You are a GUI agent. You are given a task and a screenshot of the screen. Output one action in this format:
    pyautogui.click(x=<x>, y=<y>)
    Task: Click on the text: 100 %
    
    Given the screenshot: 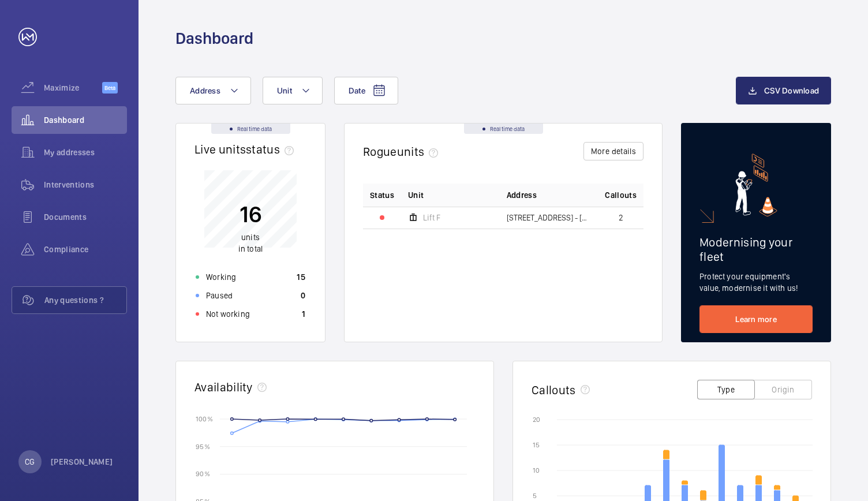 What is the action you would take?
    pyautogui.click(x=204, y=419)
    